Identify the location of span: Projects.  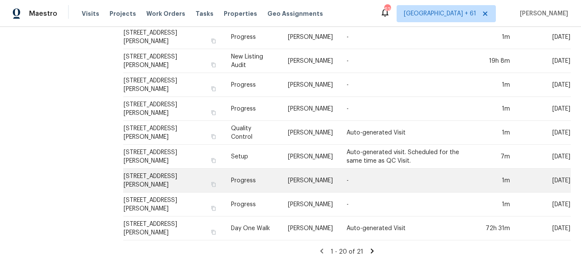
(123, 14).